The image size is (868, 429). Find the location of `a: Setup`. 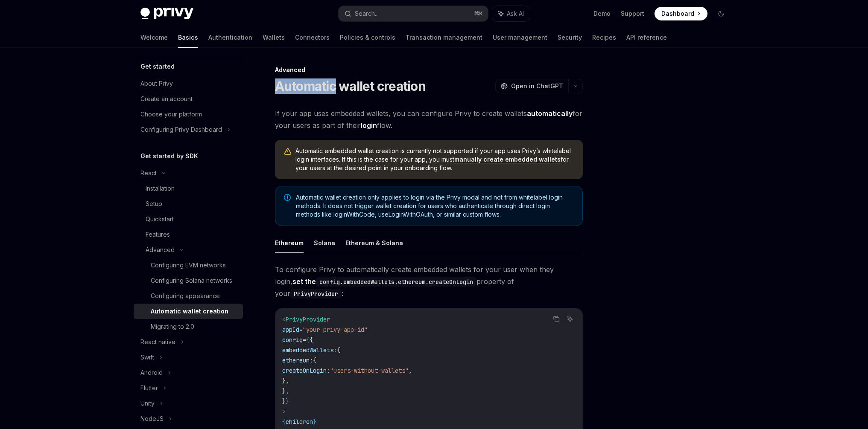

a: Setup is located at coordinates (188, 204).